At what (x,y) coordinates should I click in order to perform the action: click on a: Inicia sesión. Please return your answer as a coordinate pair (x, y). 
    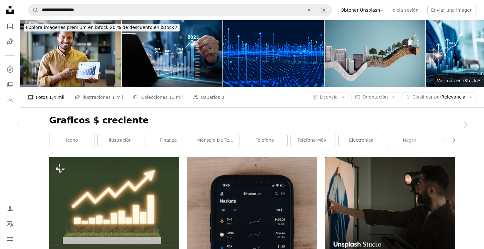
    Looking at the image, I should click on (405, 10).